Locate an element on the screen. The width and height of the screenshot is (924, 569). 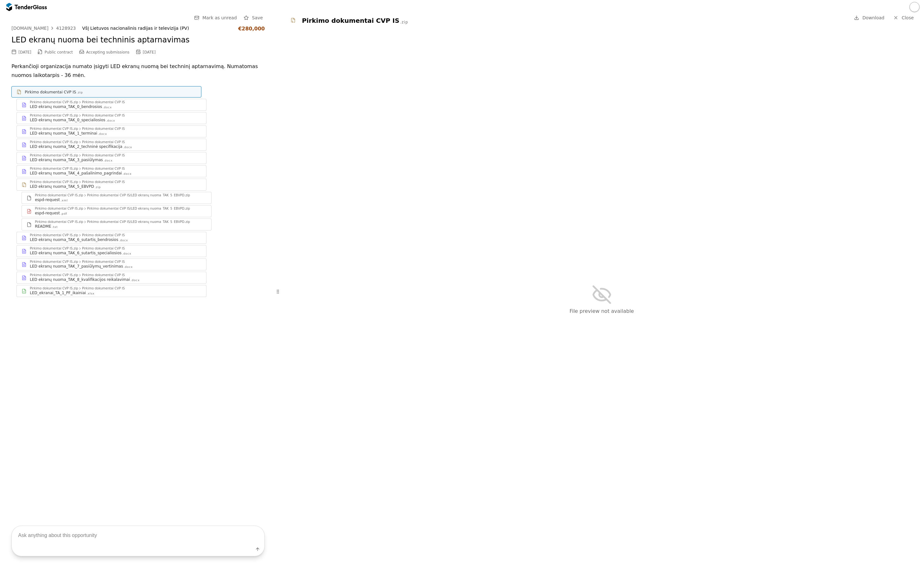
div: €280,000 is located at coordinates (251, 29).